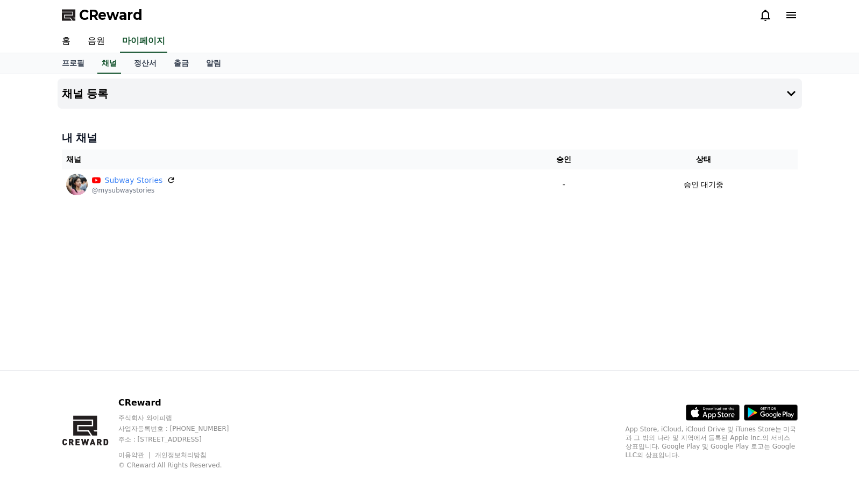 The width and height of the screenshot is (859, 504). Describe the element at coordinates (184, 418) in the screenshot. I see `p: 주식회사 와이피랩` at that location.